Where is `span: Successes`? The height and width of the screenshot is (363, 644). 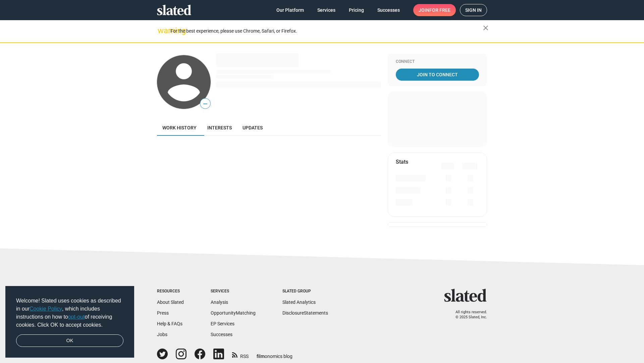 span: Successes is located at coordinates (389, 10).